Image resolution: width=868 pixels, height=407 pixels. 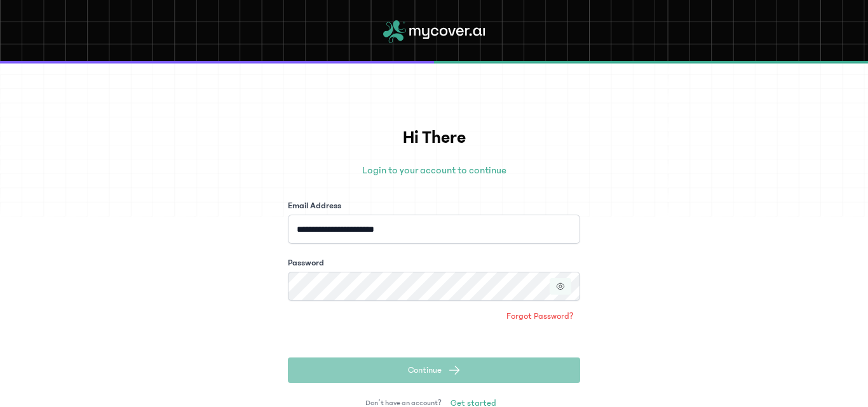 I want to click on button: Continue, so click(x=434, y=370).